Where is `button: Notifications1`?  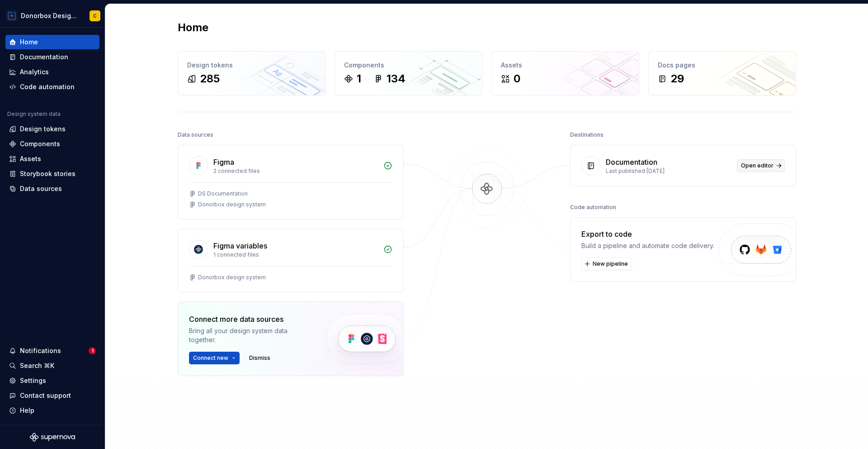 button: Notifications1 is located at coordinates (53, 350).